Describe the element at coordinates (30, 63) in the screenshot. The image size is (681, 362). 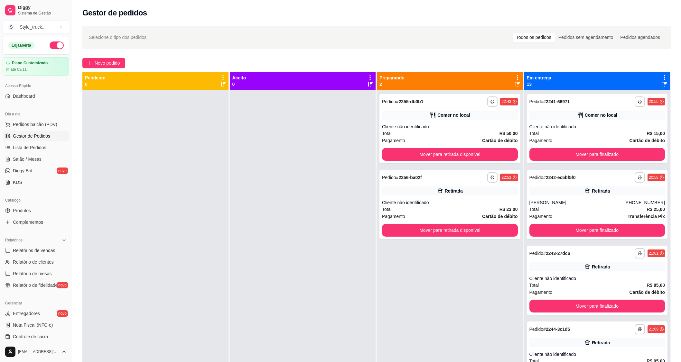
I see `article: Plano Customizado` at that location.